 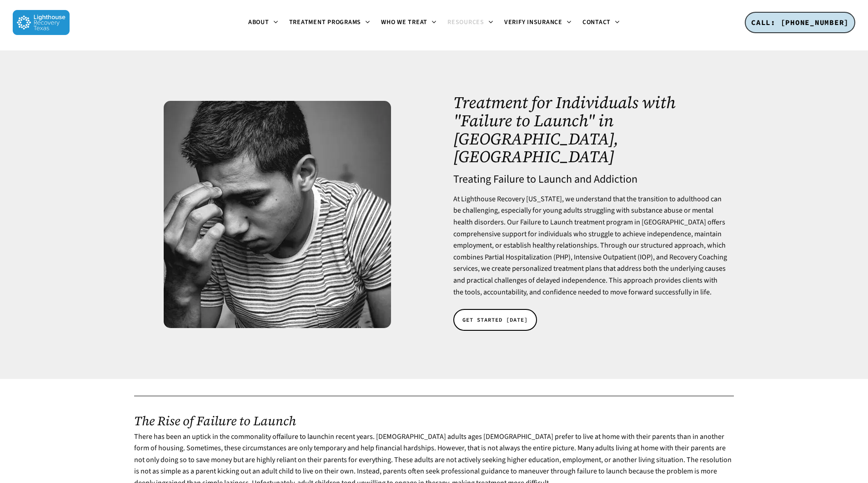 I want to click on h2: The Rise of Failure to Launch, so click(x=434, y=421).